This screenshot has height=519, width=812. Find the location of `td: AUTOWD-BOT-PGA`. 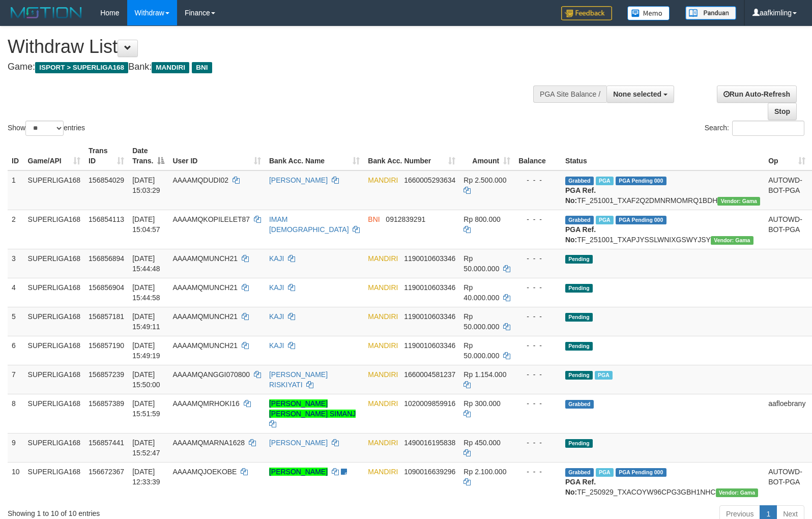

td: AUTOWD-BOT-PGA is located at coordinates (787, 229).